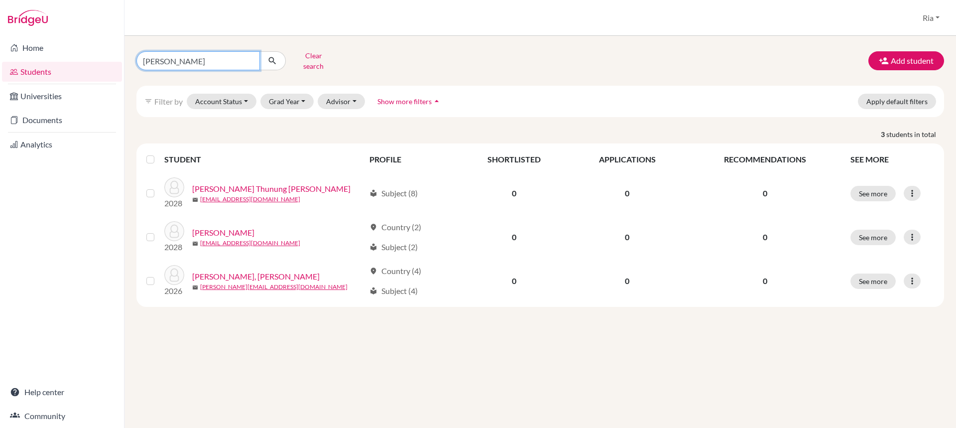 Image resolution: width=956 pixels, height=428 pixels. What do you see at coordinates (174, 187) in the screenshot?
I see `img: Adeline Thunung Pitoby, Jessie` at bounding box center [174, 187].